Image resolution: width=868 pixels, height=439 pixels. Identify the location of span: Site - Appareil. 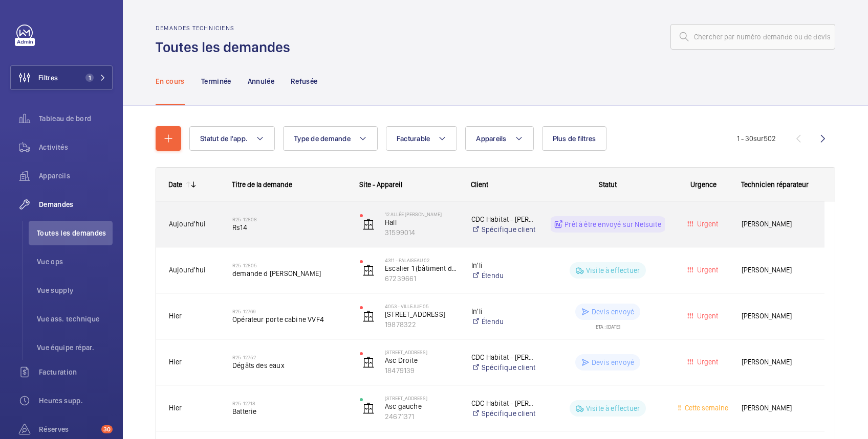
(381, 184).